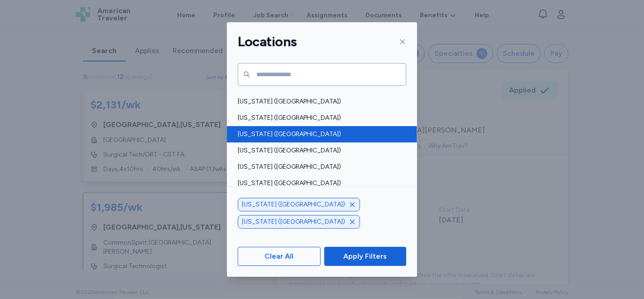  What do you see at coordinates (365, 256) in the screenshot?
I see `span: Apply Filters` at bounding box center [365, 256].